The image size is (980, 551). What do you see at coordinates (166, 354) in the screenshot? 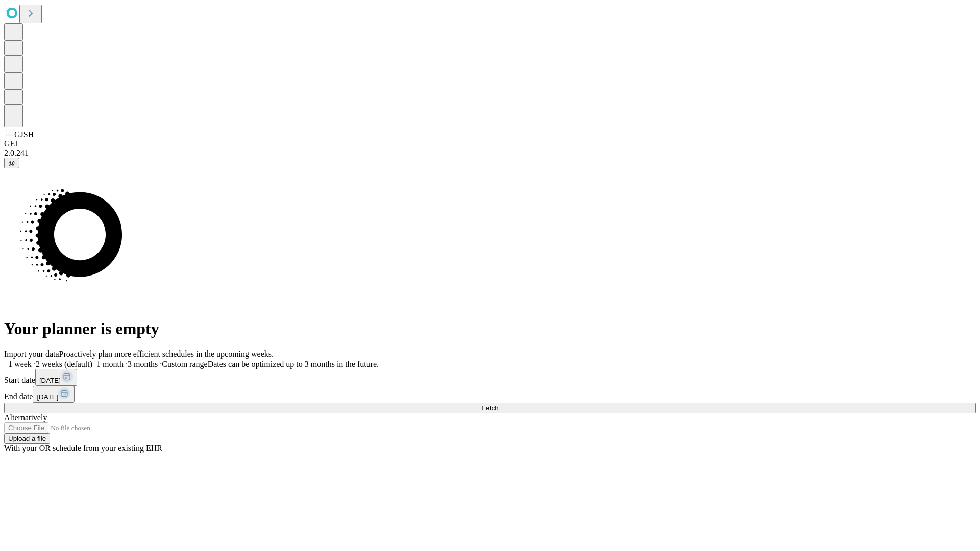
I see `span: Proactively plan more efficient schedules in the upcoming weeks.` at bounding box center [166, 354].